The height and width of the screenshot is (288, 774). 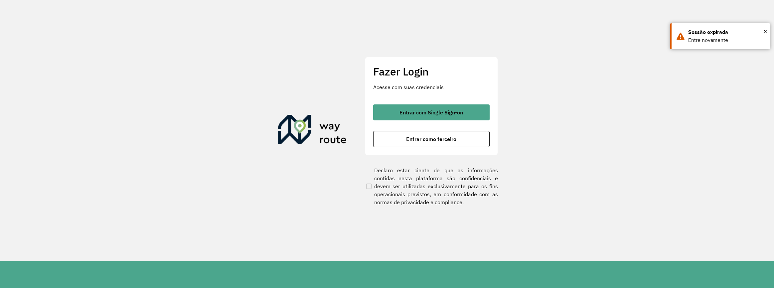 I want to click on img: Roteirizador AmbevTech, so click(x=312, y=131).